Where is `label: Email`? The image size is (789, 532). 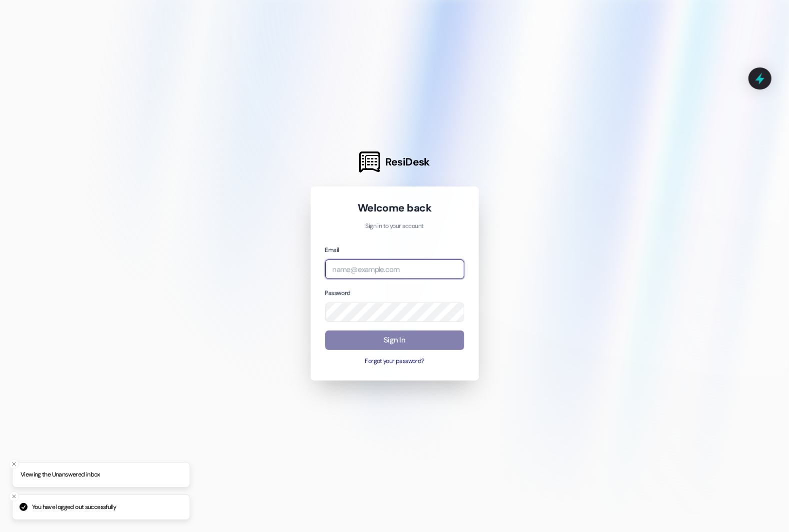
label: Email is located at coordinates (332, 250).